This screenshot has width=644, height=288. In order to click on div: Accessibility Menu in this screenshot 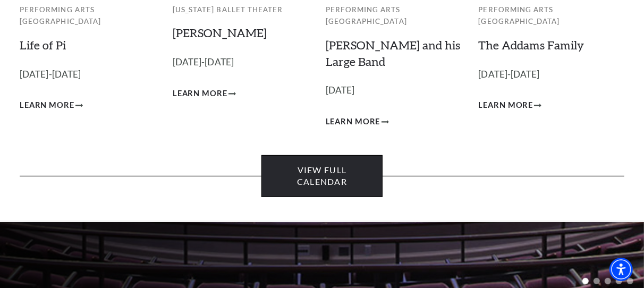, I will do `click(621, 269)`.